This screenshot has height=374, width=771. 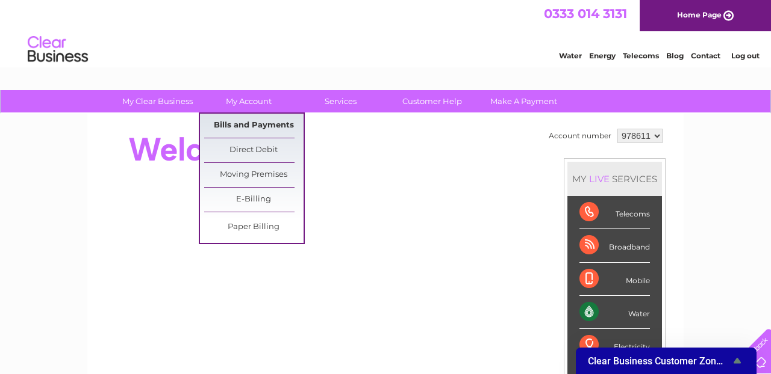 I want to click on a: Customer Help, so click(x=432, y=101).